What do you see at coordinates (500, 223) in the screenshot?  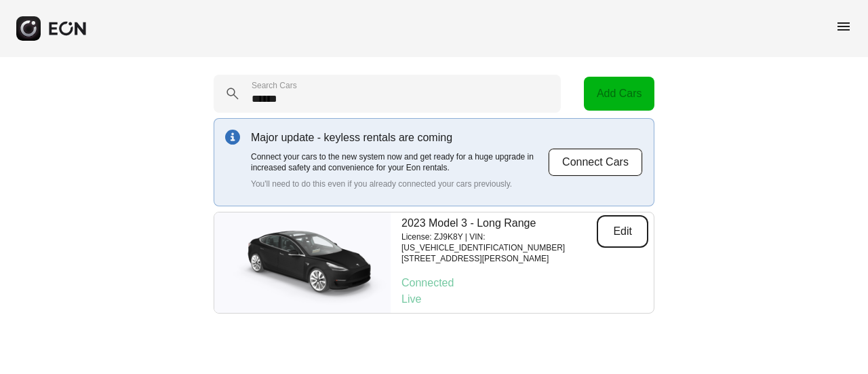 I see `p: 2023 Model 3 - Long Range` at bounding box center [500, 223].